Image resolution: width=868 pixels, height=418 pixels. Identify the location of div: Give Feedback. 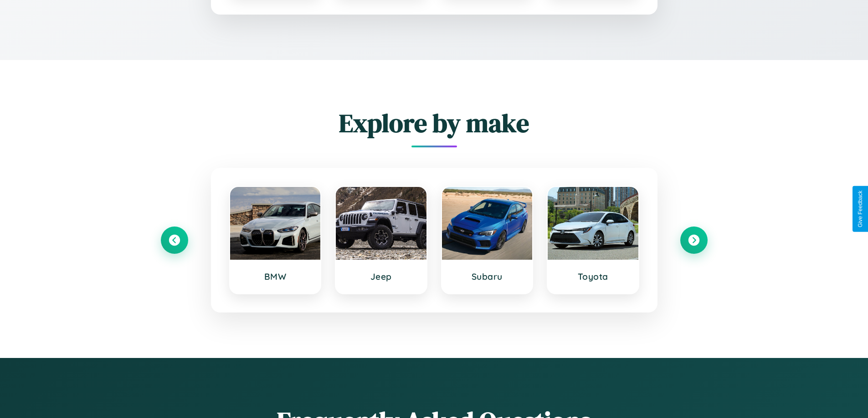
(861, 209).